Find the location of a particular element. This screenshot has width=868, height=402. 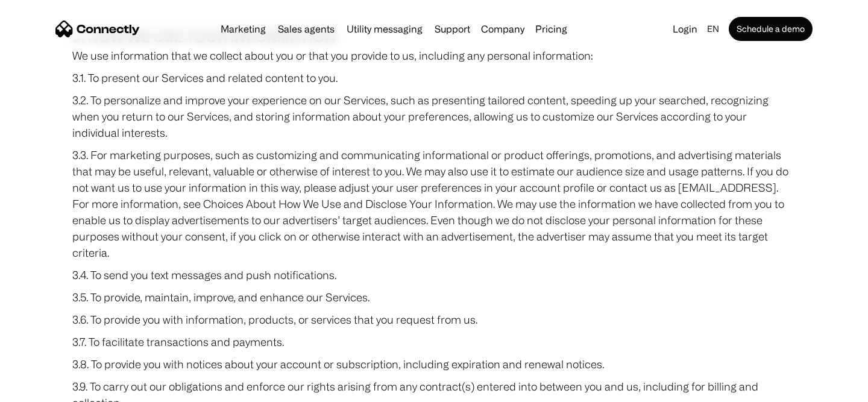

a: Utility messaging is located at coordinates (384, 29).